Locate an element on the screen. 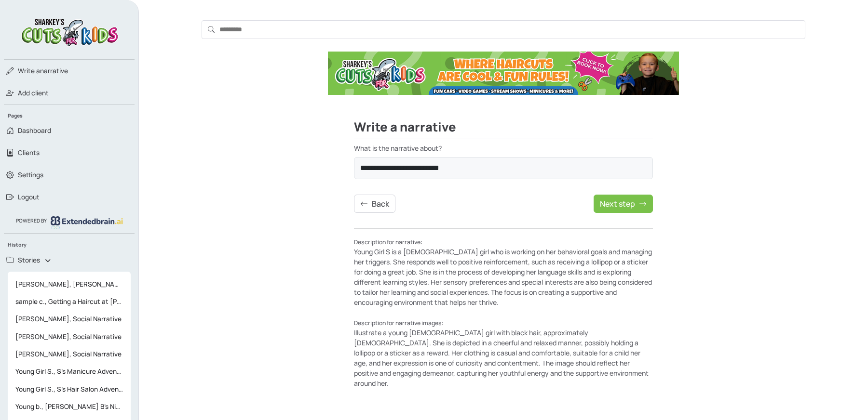 This screenshot has width=868, height=420. small: Description for narrative: is located at coordinates (388, 242).